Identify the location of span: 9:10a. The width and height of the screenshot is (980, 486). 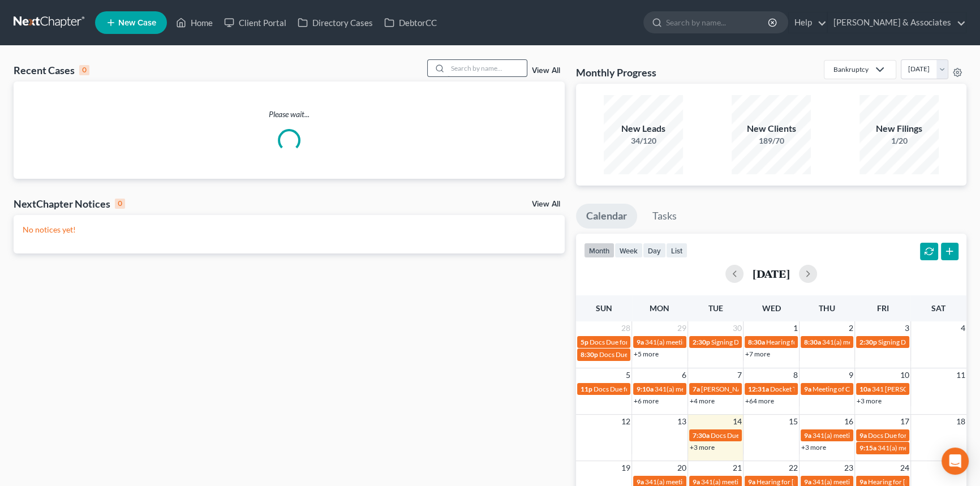
(645, 389).